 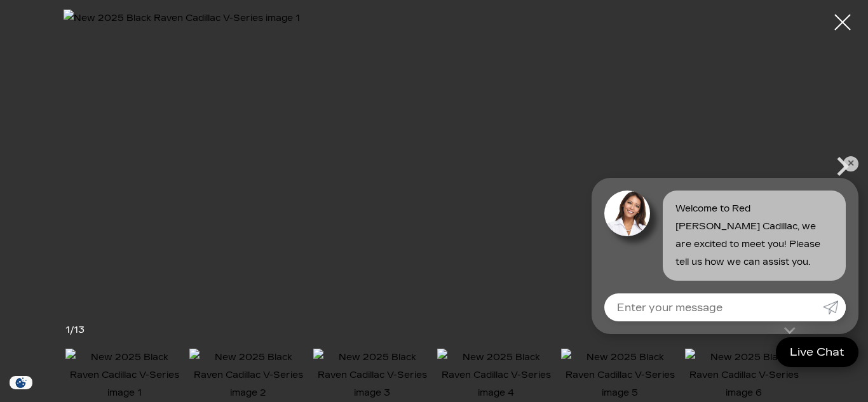 I want to click on a: Submit, so click(x=834, y=307).